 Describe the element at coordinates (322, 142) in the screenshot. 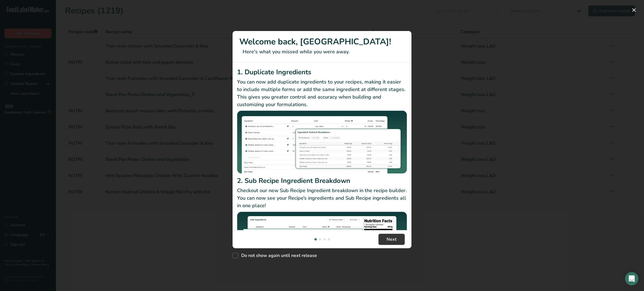

I see `img: Duplicate Ingredients` at that location.